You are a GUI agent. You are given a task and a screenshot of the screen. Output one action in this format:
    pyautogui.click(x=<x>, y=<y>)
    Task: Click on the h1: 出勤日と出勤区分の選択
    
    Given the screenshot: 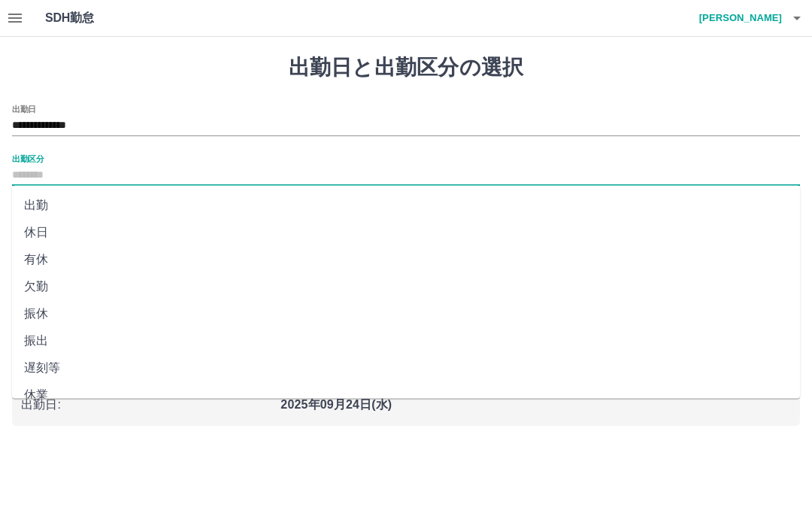 What is the action you would take?
    pyautogui.click(x=406, y=67)
    